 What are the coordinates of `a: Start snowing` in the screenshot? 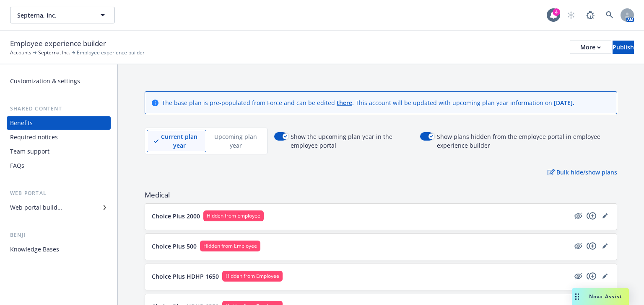 It's located at (571, 15).